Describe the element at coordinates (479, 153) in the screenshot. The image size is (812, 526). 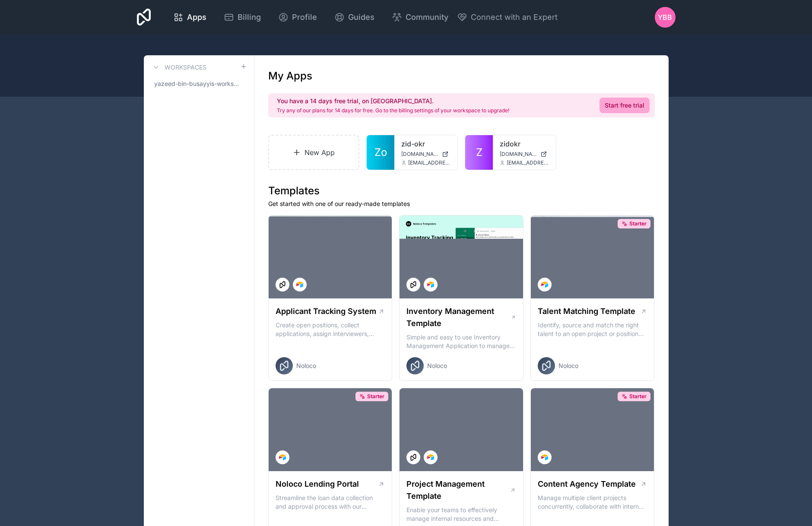
I see `span: Z` at that location.